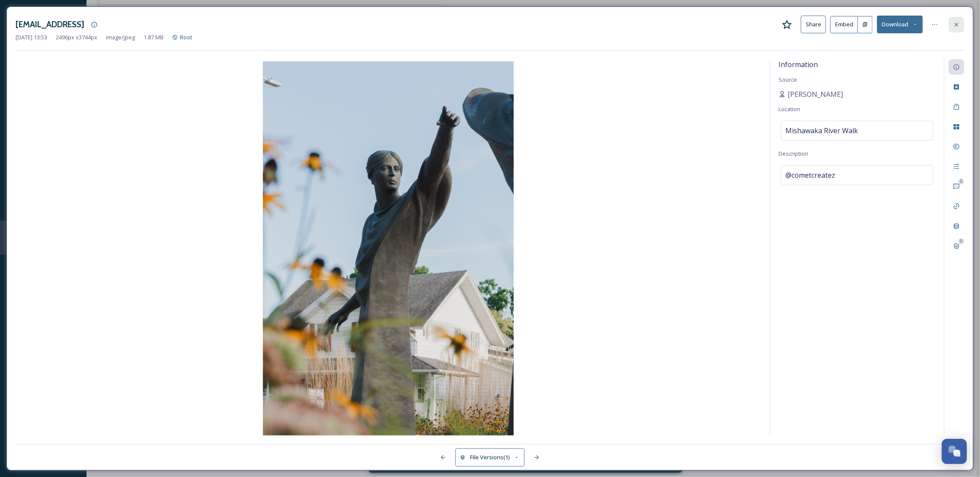 Image resolution: width=980 pixels, height=477 pixels. Describe the element at coordinates (120, 37) in the screenshot. I see `span: image/jpeg` at that location.